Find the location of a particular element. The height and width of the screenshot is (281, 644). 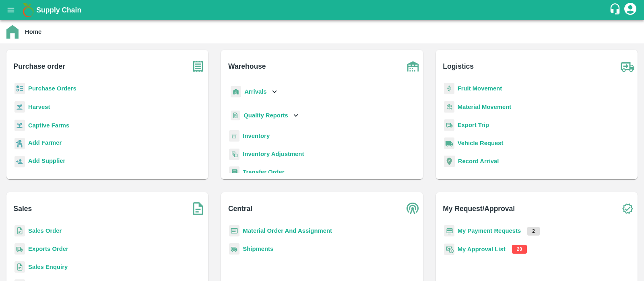

b: Shipments is located at coordinates (258, 249).